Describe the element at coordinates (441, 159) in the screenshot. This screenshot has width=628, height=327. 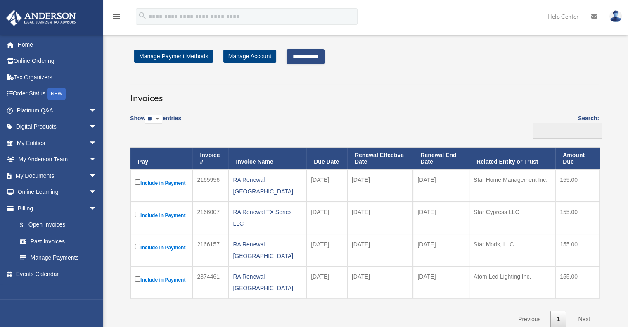
I see `th: Renewal End Date: activate to sort column ascending` at that location.